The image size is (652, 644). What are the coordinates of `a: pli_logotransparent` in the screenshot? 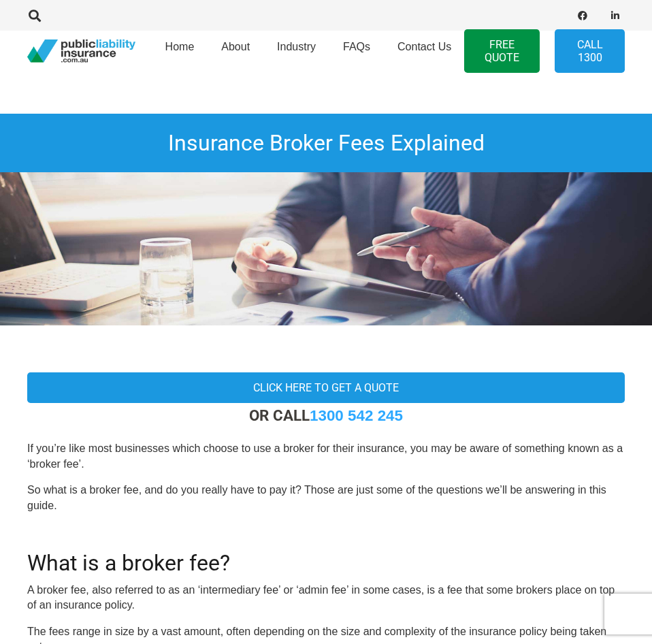 It's located at (81, 51).